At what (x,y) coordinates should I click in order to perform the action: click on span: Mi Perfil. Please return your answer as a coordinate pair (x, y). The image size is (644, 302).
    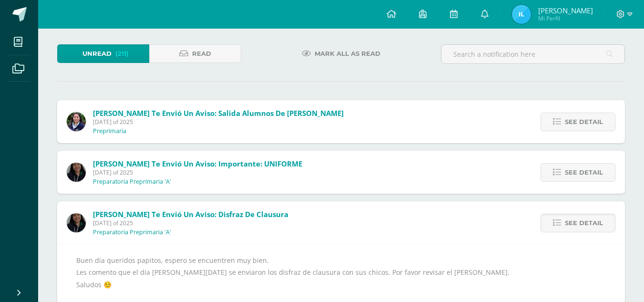
    Looking at the image, I should click on (565, 19).